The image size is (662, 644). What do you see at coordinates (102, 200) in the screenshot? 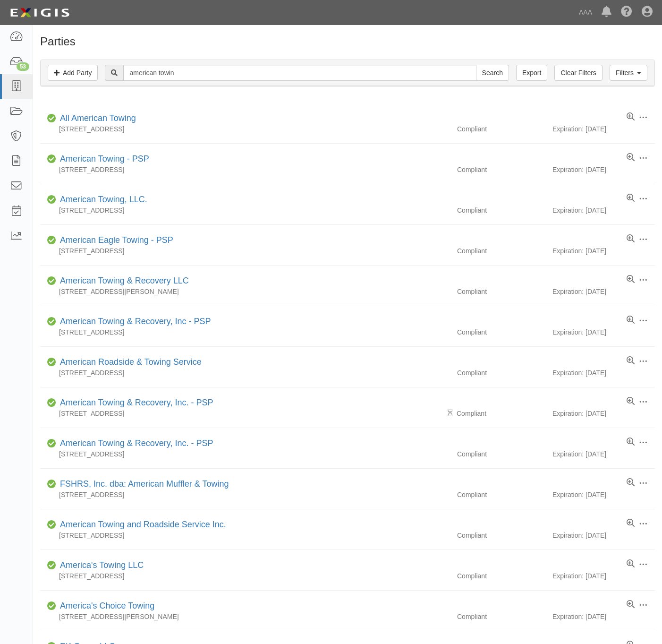
I see `div: American Towing, LLC.` at bounding box center [102, 200].